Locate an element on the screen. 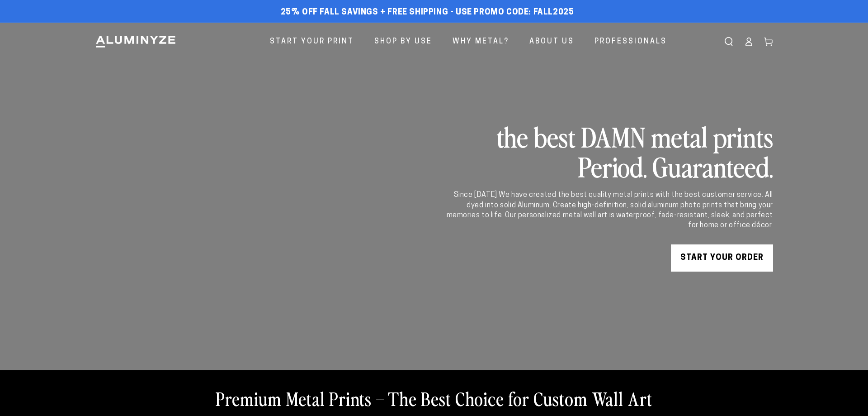 The image size is (868, 416). span: Shop By Use is located at coordinates (404, 42).